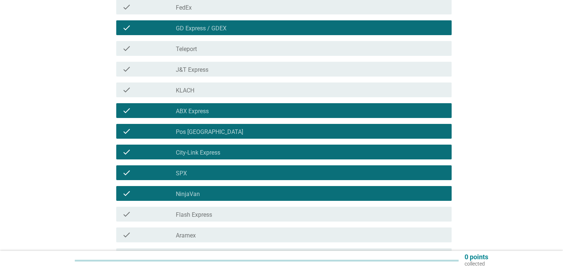  What do you see at coordinates (192, 111) in the screenshot?
I see `label: ABX Express` at bounding box center [192, 111].